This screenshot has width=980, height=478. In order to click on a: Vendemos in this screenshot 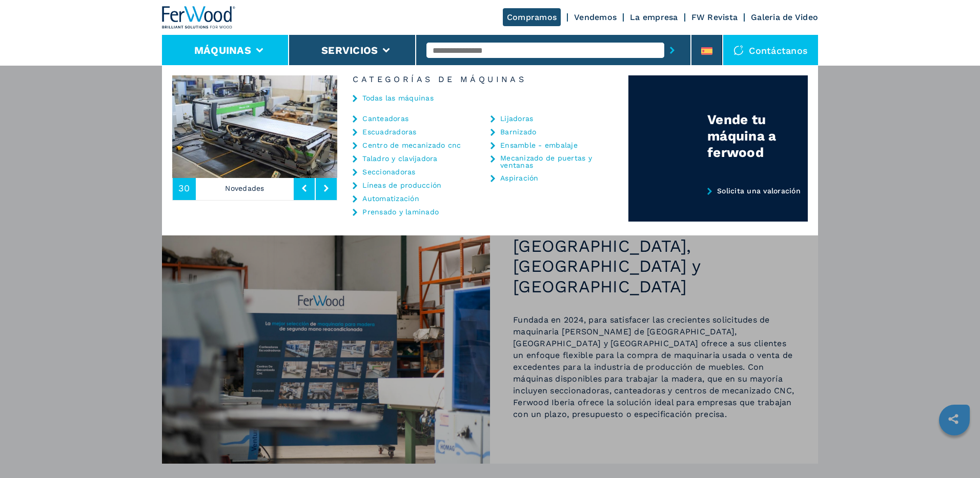, I will do `click(595, 17)`.